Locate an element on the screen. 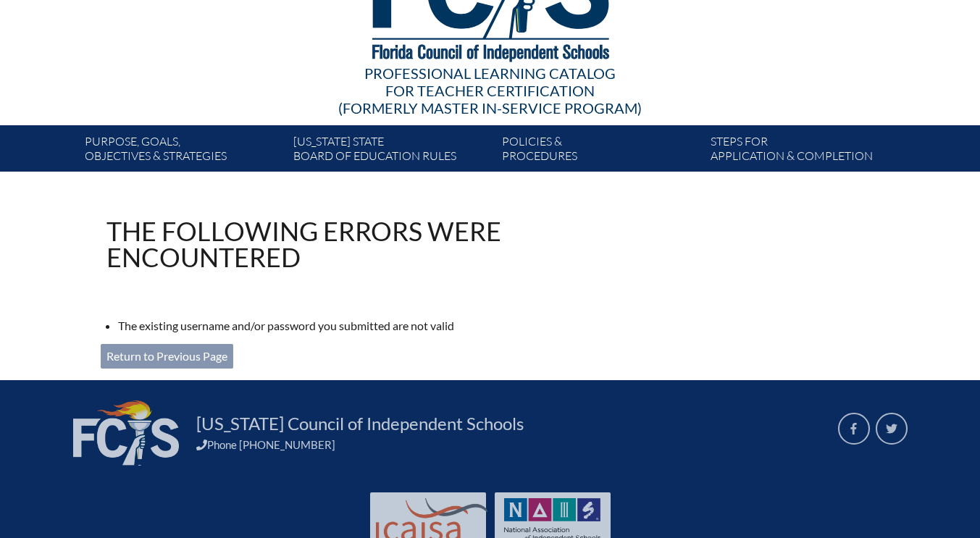  img: FCIS_logo_white is located at coordinates (126, 433).